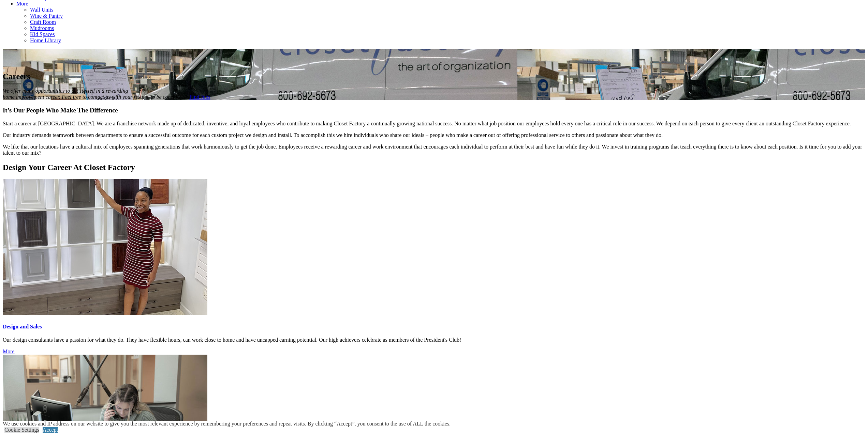  Describe the element at coordinates (434, 136) in the screenshot. I see `p: Our industry demands teamwork between departments to ensure a successful outcome for each custom ...` at that location.